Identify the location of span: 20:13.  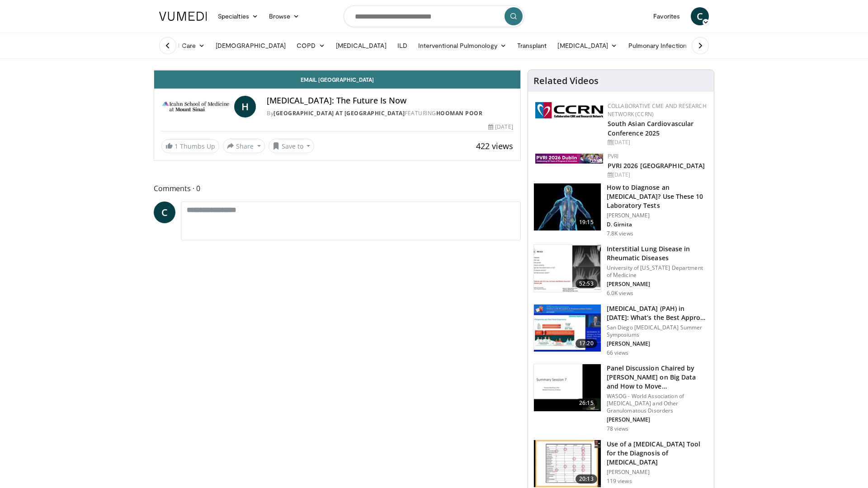
(587, 479).